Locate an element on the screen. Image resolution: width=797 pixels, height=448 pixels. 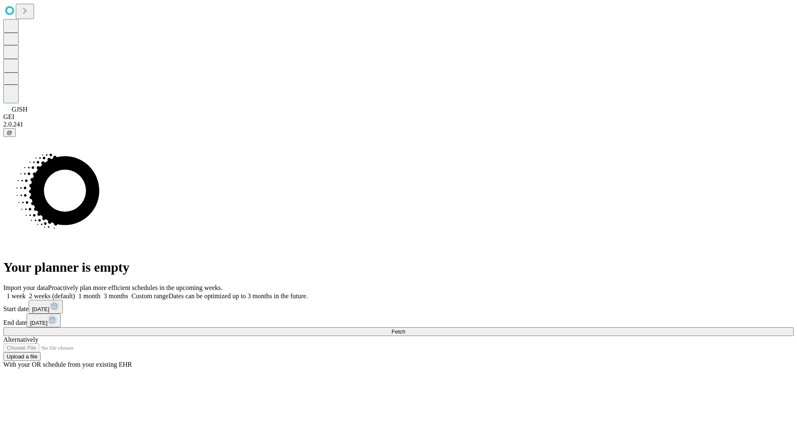
div: GEI is located at coordinates (398, 117).